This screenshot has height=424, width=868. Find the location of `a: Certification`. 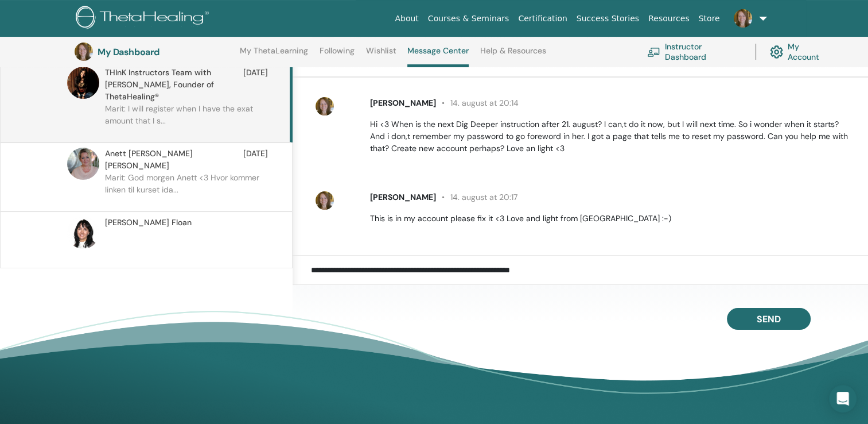

a: Certification is located at coordinates (542, 18).